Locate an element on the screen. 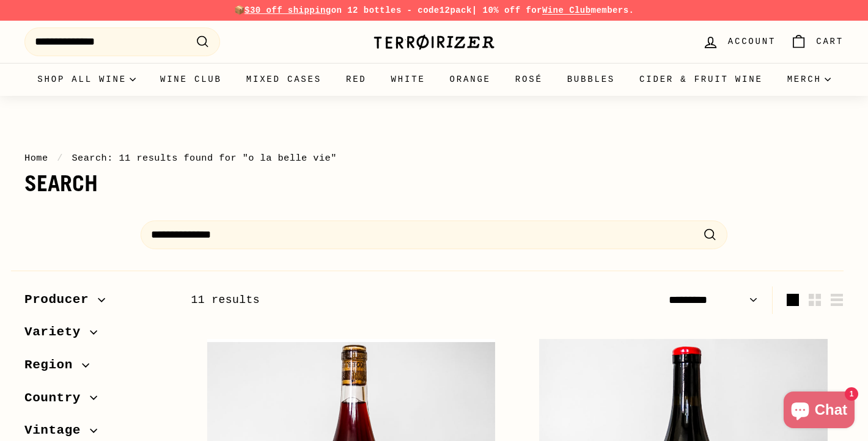  summary: Shop all wine is located at coordinates (86, 79).